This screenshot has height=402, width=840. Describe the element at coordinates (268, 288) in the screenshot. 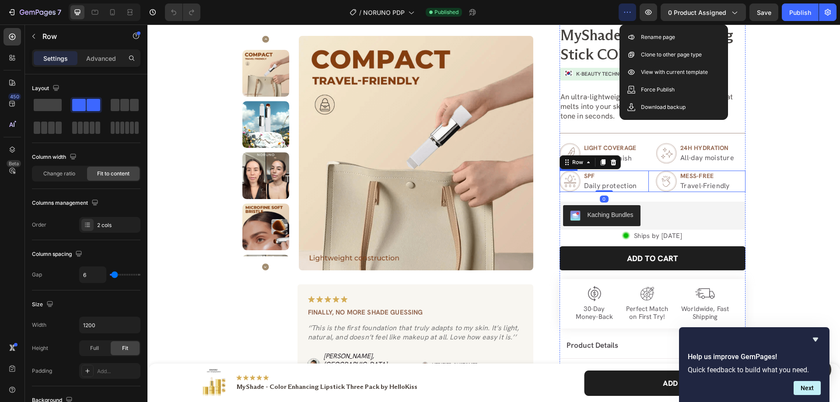

I see `p: Finally, no more shade guessing` at that location.